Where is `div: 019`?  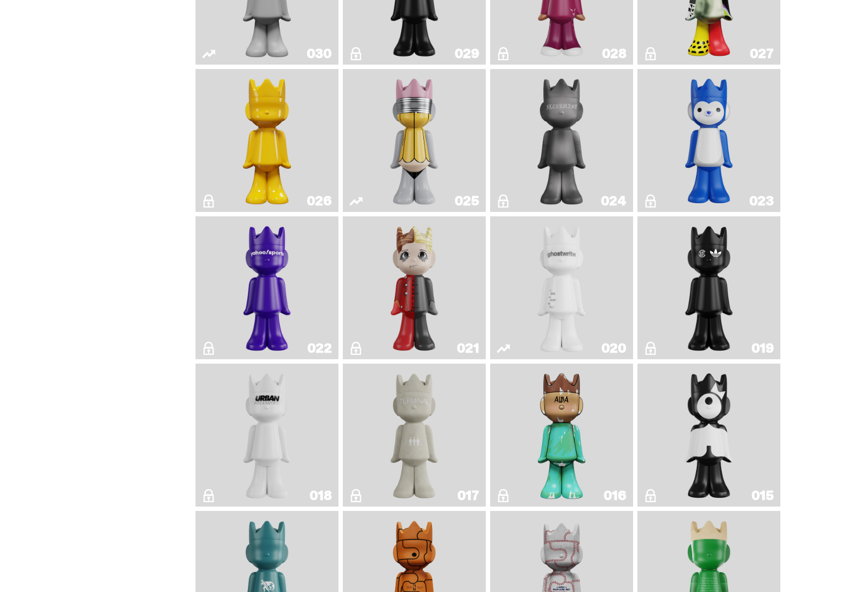 div: 019 is located at coordinates (762, 348).